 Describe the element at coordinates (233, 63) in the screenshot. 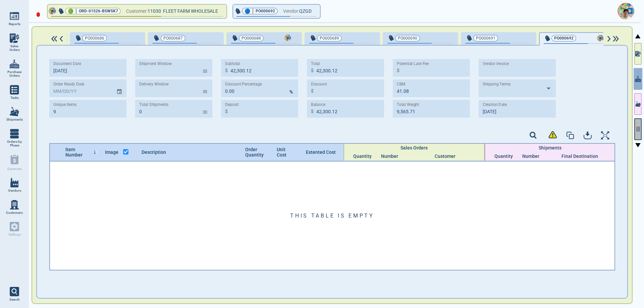

I see `label: Subtotal` at that location.